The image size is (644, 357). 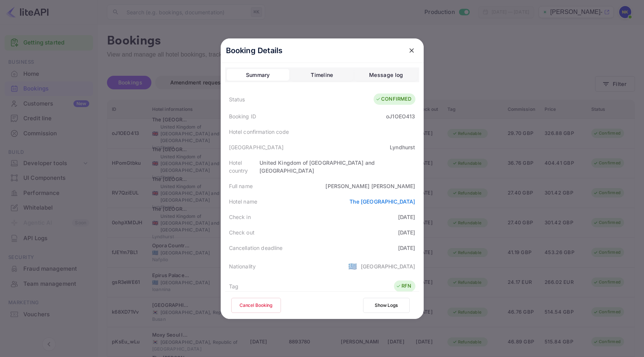 I want to click on div: Booking ID, so click(x=243, y=116).